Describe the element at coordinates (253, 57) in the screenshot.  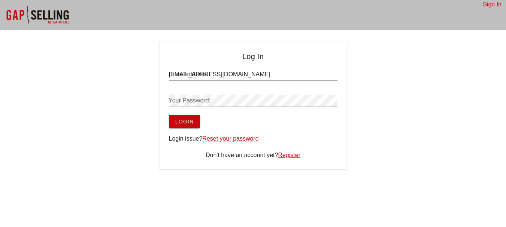
I see `h4: Log In` at that location.